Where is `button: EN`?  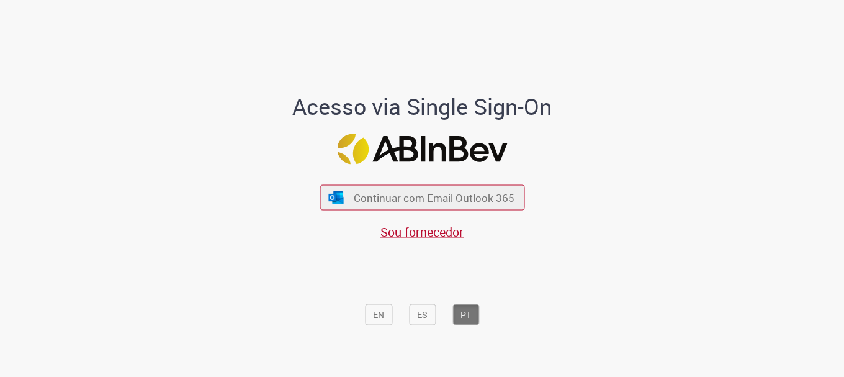 button: EN is located at coordinates (378, 314).